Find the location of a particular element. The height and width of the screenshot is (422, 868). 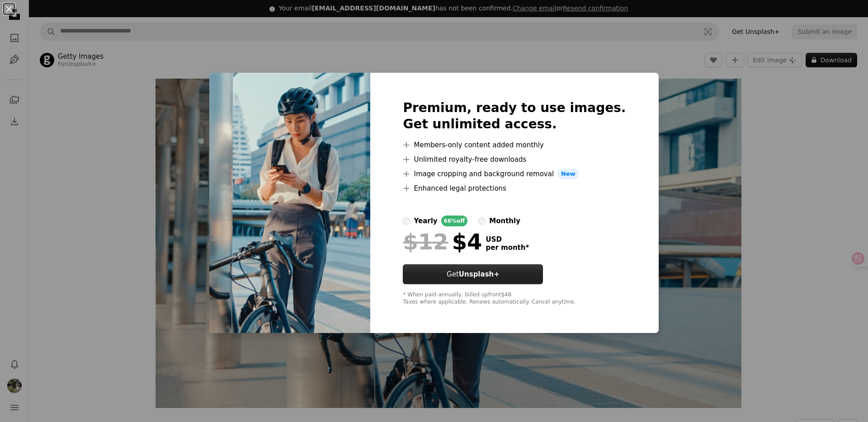

div: monthly is located at coordinates (504, 221).